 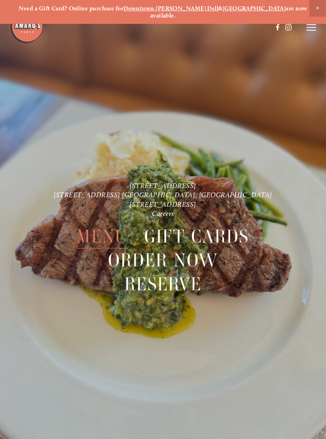 What do you see at coordinates (139, 8) in the screenshot?
I see `a: Downtown` at bounding box center [139, 8].